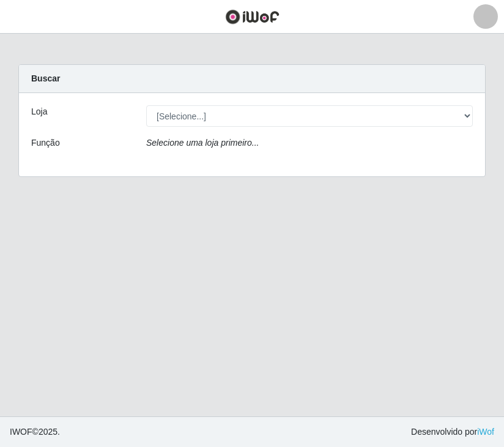 The image size is (504, 447). I want to click on a: iWof, so click(486, 432).